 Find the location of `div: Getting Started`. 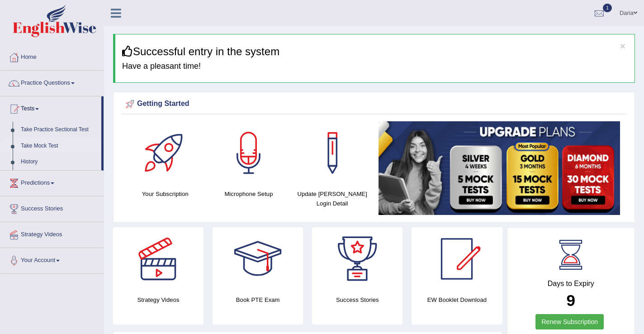

div: Getting Started is located at coordinates (374, 104).